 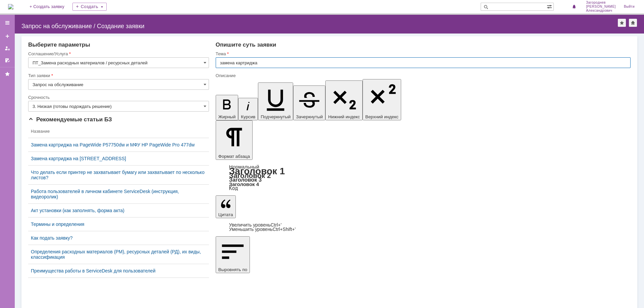 I want to click on span: Выберите параметры, so click(x=59, y=45).